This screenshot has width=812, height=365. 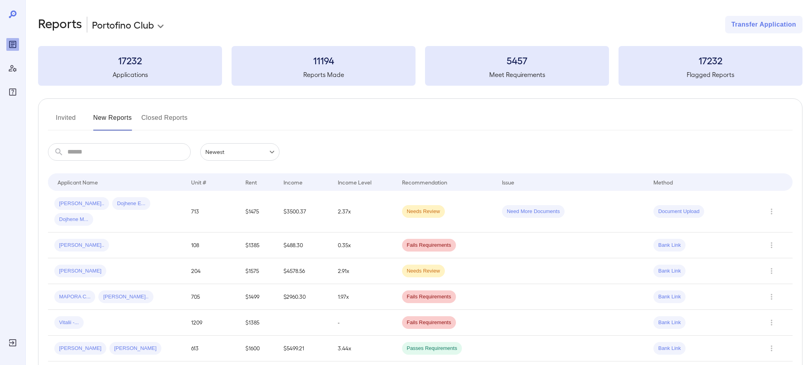 What do you see at coordinates (663, 182) in the screenshot?
I see `div: Method` at bounding box center [663, 182].